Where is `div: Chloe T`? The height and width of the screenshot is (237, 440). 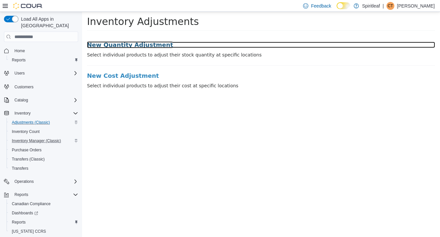
div: Chloe T is located at coordinates (390, 6).